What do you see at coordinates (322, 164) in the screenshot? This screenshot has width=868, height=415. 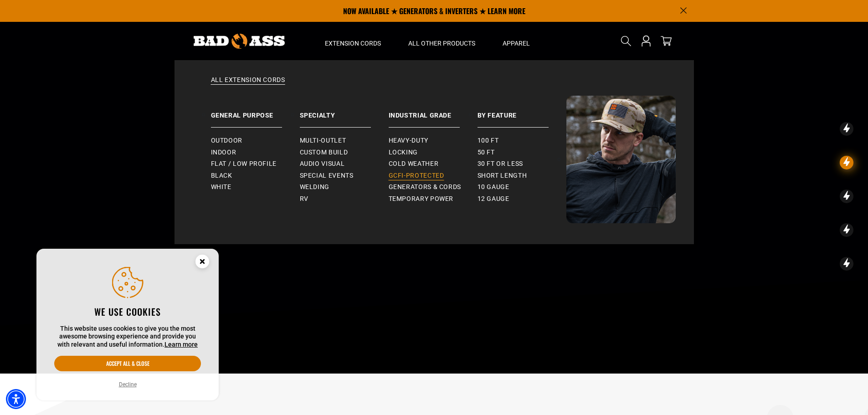 I see `span: Audio Visual` at bounding box center [322, 164].